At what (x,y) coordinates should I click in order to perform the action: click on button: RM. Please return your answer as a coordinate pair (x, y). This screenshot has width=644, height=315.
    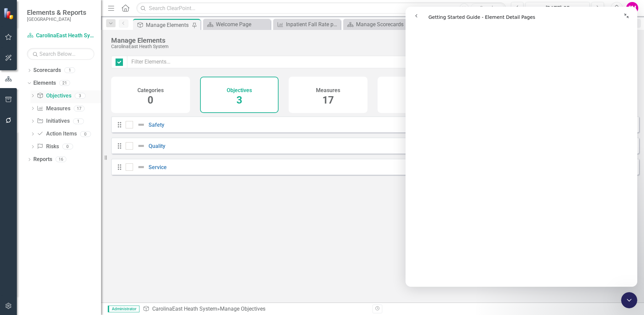
    Looking at the image, I should click on (632, 8).